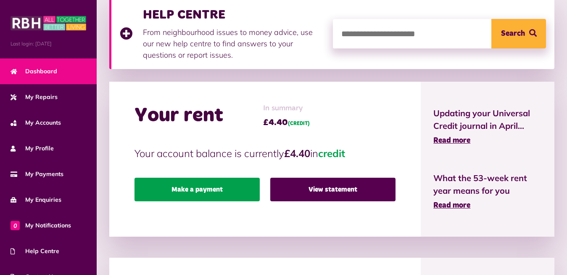 The image size is (567, 275). Describe the element at coordinates (297, 153) in the screenshot. I see `strong: £4.40` at that location.